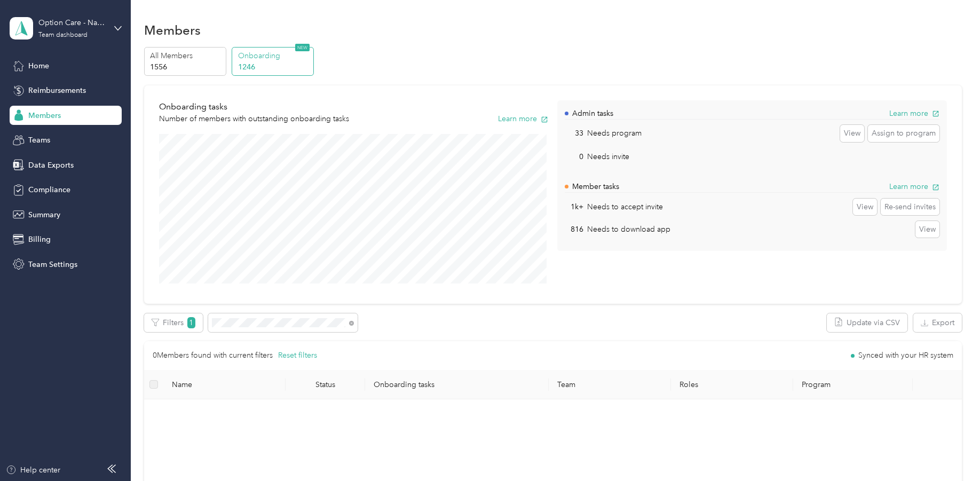  Describe the element at coordinates (225, 385) in the screenshot. I see `span: Name` at that location.